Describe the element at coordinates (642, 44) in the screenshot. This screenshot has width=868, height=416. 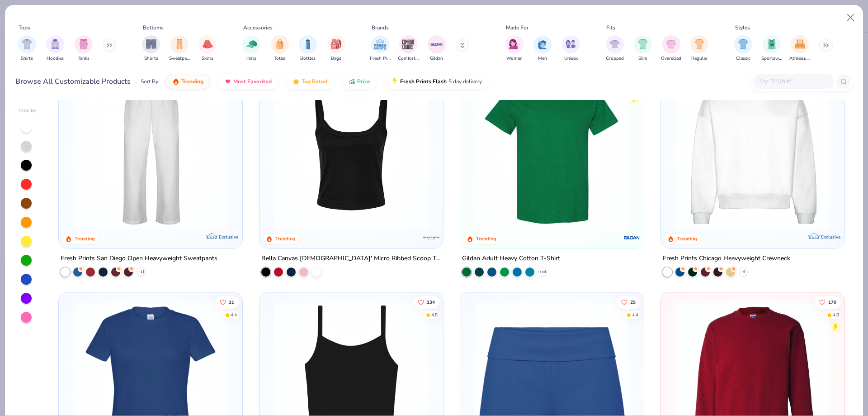
I see `img: Slim Image` at that location.